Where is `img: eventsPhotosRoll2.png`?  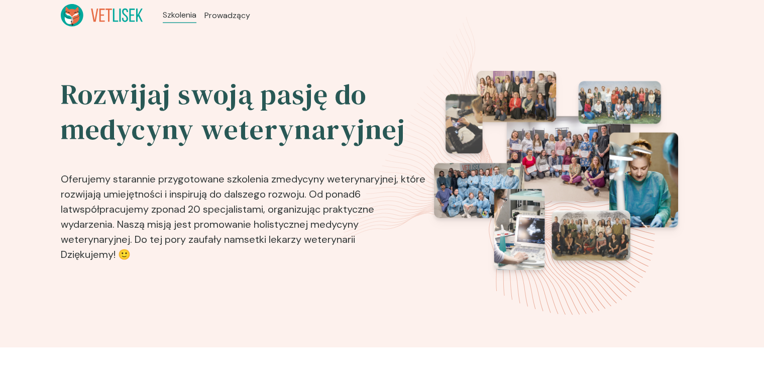 img: eventsPhotosRoll2.png is located at coordinates (556, 170).